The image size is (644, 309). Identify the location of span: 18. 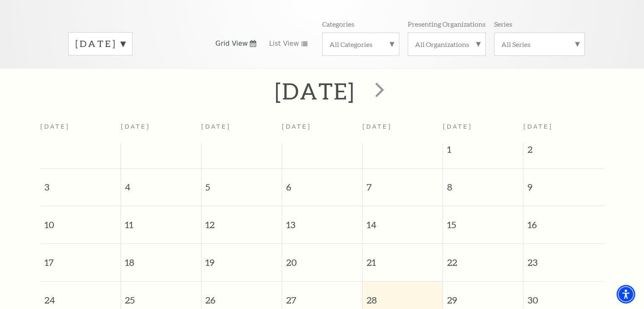
(161, 258).